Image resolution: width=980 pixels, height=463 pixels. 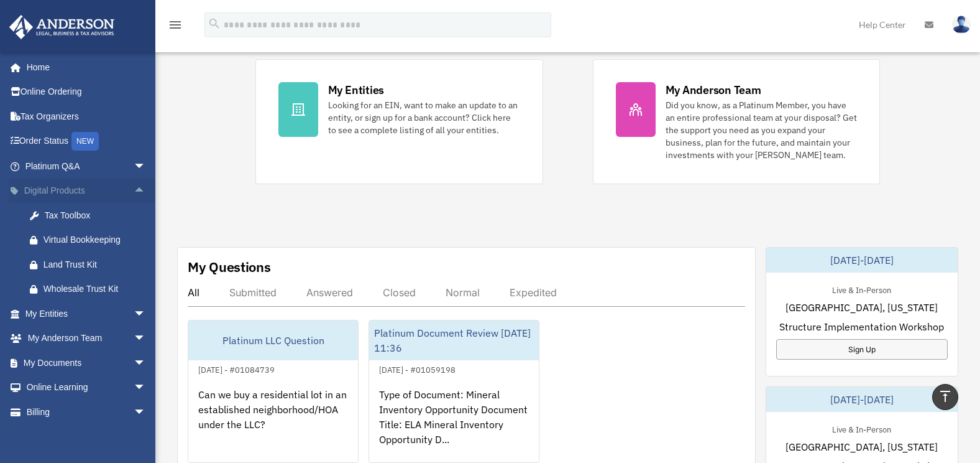 I want to click on a: My Documentsarrow_drop_down, so click(x=86, y=363).